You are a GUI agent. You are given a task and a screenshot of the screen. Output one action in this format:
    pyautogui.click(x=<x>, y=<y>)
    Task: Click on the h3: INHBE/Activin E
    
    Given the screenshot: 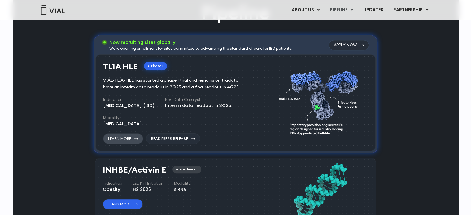 What is the action you would take?
    pyautogui.click(x=134, y=170)
    